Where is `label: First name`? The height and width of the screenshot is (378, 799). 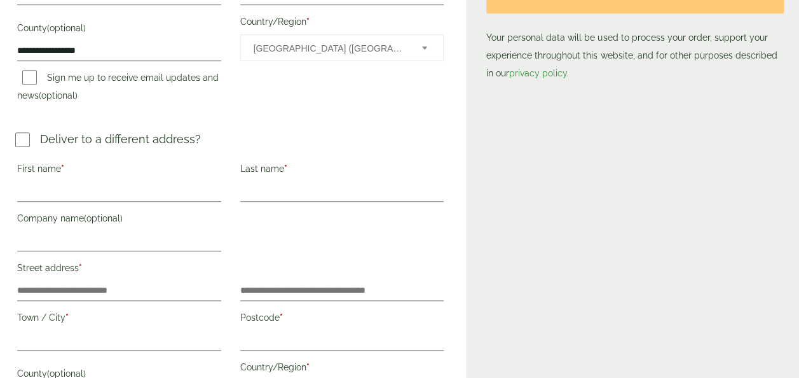
label: First name is located at coordinates (119, 170).